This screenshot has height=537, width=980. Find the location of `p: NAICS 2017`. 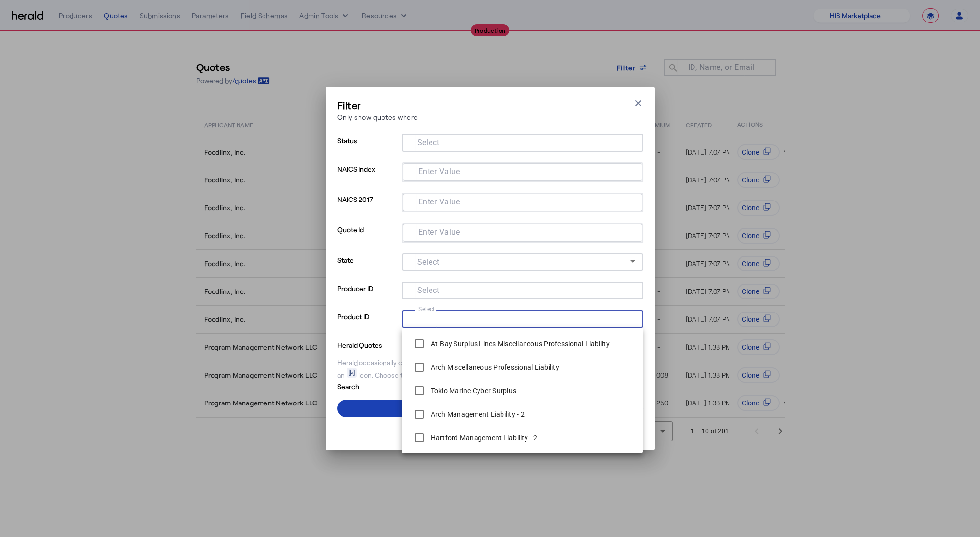

p: NAICS 2017 is located at coordinates (367, 208).